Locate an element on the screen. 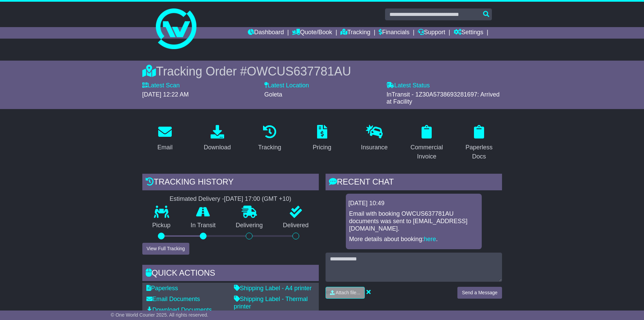 The height and width of the screenshot is (320, 644). a: Download Documents is located at coordinates (179, 310).